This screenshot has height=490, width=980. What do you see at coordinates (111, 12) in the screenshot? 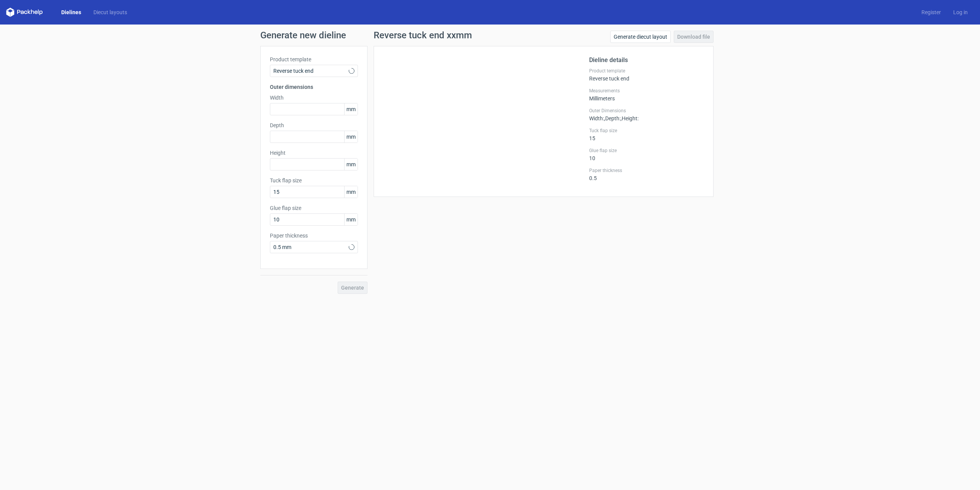
I see `a: Diecut layouts` at bounding box center [111, 12].